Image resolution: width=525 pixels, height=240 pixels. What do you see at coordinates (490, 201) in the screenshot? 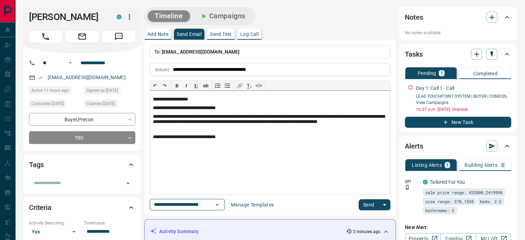
I see `span: beds: 2-2` at bounding box center [490, 201].